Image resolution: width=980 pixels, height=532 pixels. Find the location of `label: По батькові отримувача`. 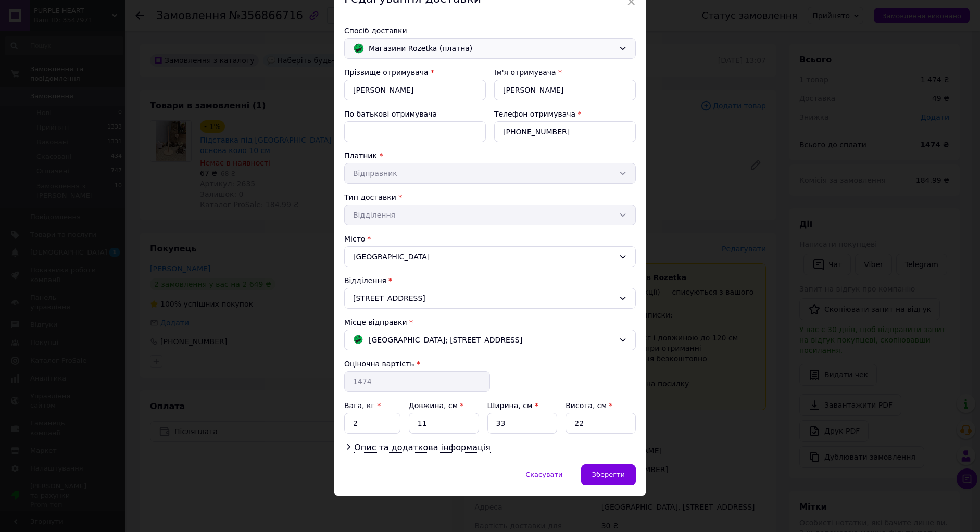

label: По батькові отримувача is located at coordinates (390, 114).